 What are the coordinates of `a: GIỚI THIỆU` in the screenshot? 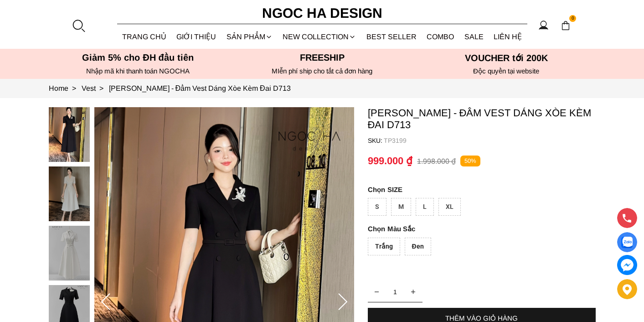 It's located at (197, 37).